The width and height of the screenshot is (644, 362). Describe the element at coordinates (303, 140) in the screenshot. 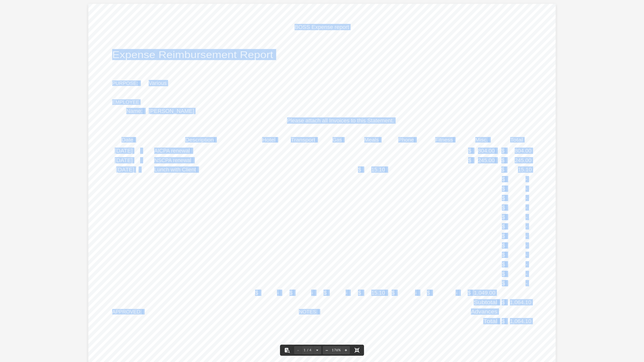

I see `span: Transport` at that location.